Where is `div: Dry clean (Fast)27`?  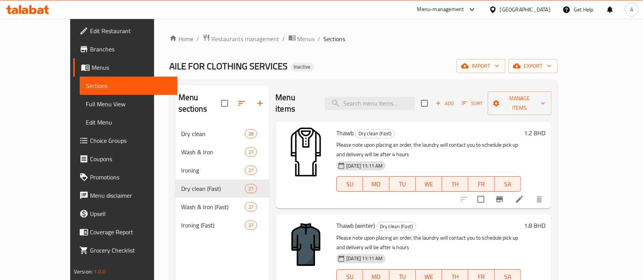
div: Dry clean (Fast)27 is located at coordinates (222, 189).